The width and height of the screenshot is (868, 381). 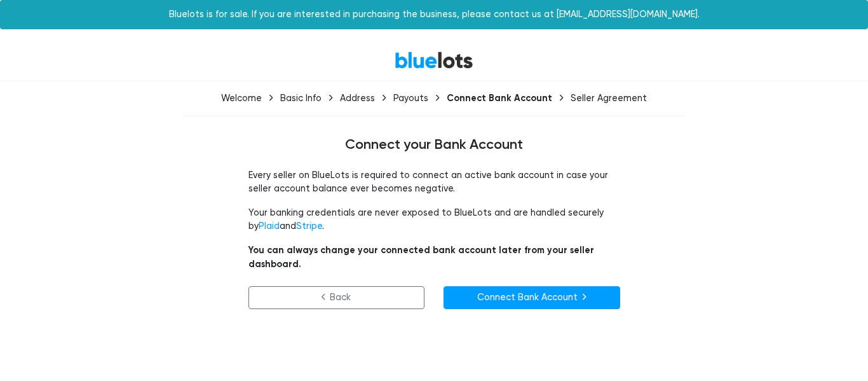 What do you see at coordinates (241, 98) in the screenshot?
I see `div: Welcome` at bounding box center [241, 98].